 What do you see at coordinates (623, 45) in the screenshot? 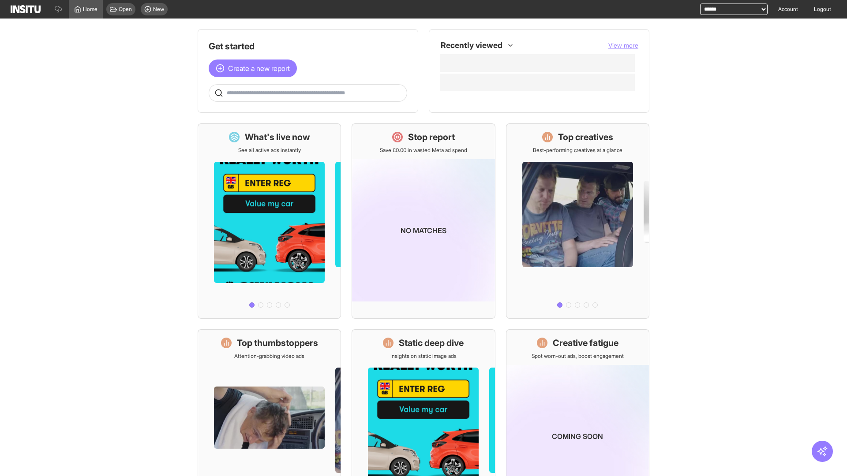
I see `span: View more` at bounding box center [623, 45].